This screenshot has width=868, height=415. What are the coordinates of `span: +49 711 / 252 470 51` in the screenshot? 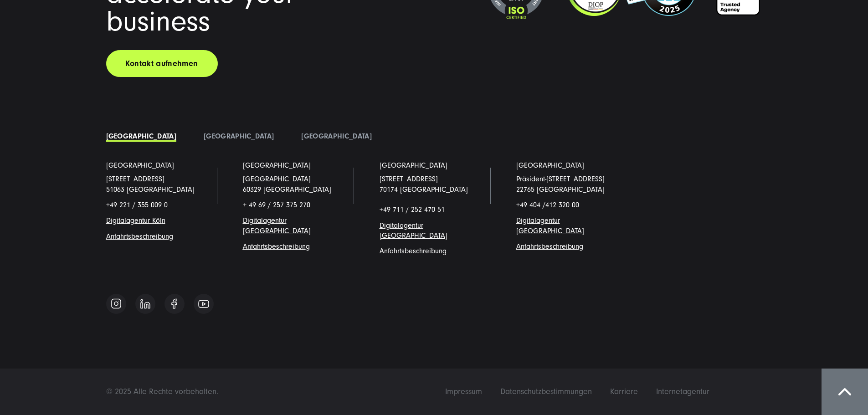 It's located at (412, 210).